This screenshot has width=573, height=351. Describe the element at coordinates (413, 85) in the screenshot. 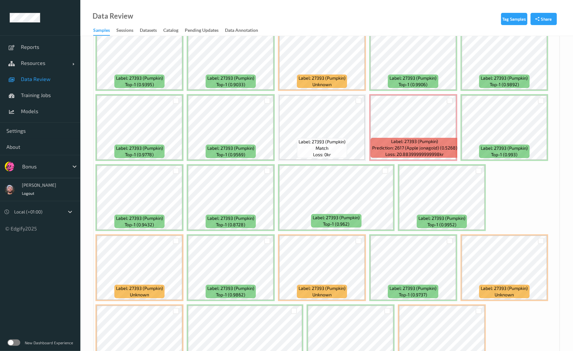

I see `span: top-1 (0.9906)` at that location.